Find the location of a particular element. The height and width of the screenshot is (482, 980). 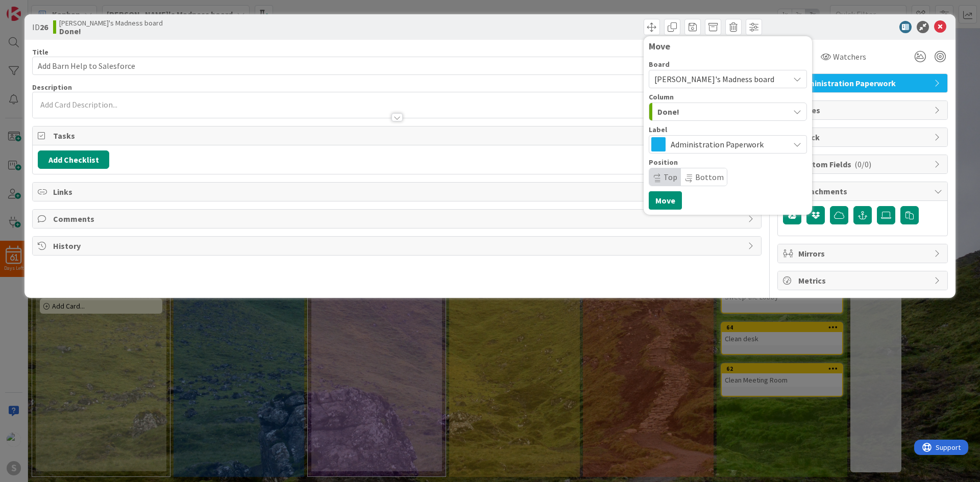

span: Column is located at coordinates (661, 97).